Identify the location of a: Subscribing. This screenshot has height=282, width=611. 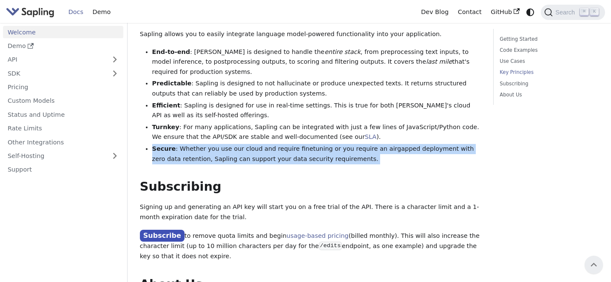
(547, 84).